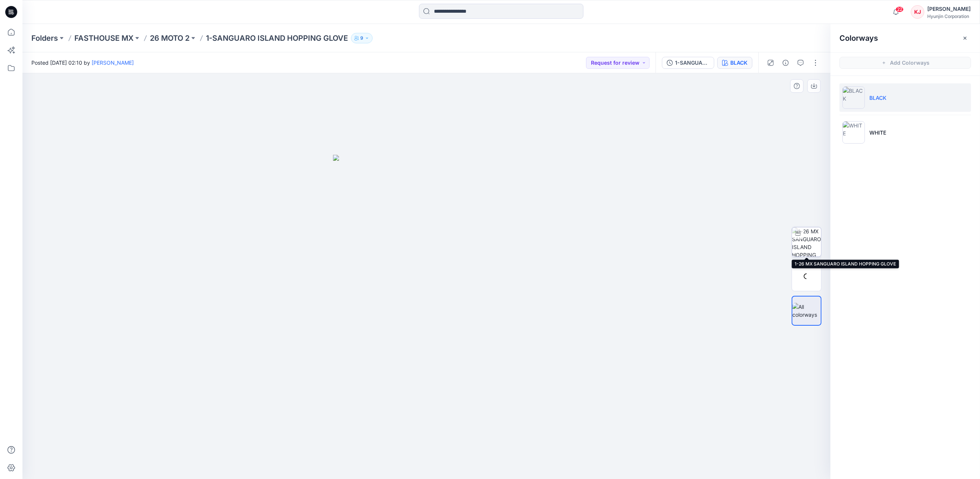 This screenshot has height=479, width=980. Describe the element at coordinates (170, 38) in the screenshot. I see `a: 26 MOTO 2` at that location.